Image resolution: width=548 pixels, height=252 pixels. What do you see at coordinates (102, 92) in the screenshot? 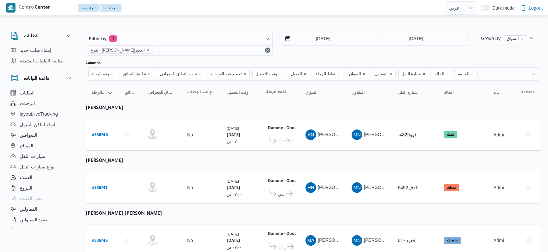
I see `button: رقم الرحلةSorted in descending order` at bounding box center [102, 92].